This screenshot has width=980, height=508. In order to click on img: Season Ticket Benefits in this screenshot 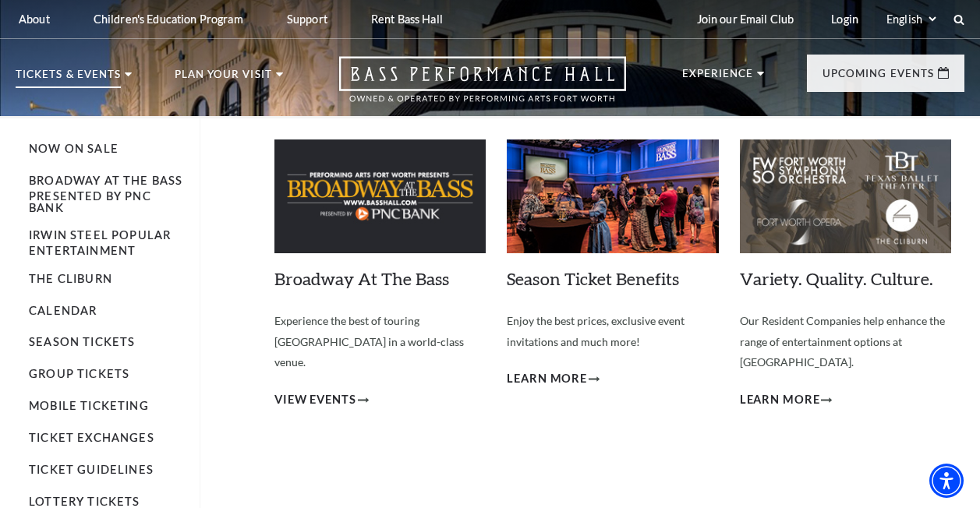, I will do `click(612, 196)`.